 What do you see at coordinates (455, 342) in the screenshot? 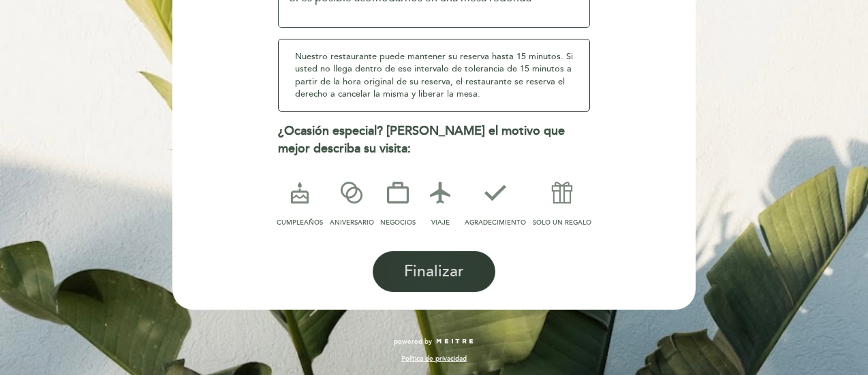
I see `img: MEITRE` at bounding box center [455, 342].